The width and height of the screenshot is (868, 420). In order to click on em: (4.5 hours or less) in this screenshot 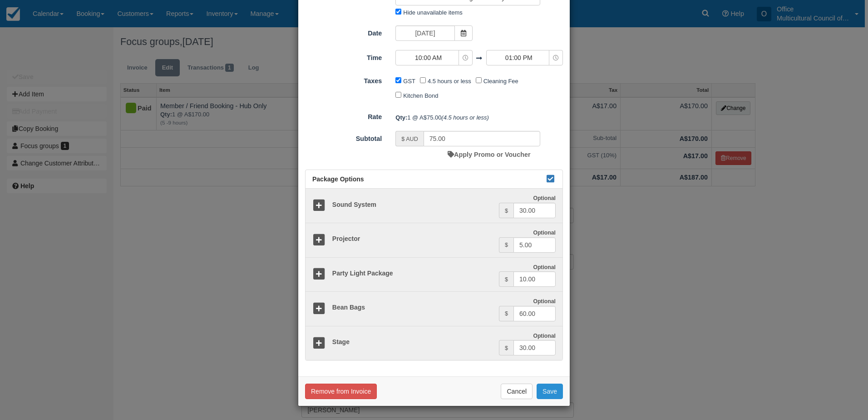, I will do `click(465, 117)`.